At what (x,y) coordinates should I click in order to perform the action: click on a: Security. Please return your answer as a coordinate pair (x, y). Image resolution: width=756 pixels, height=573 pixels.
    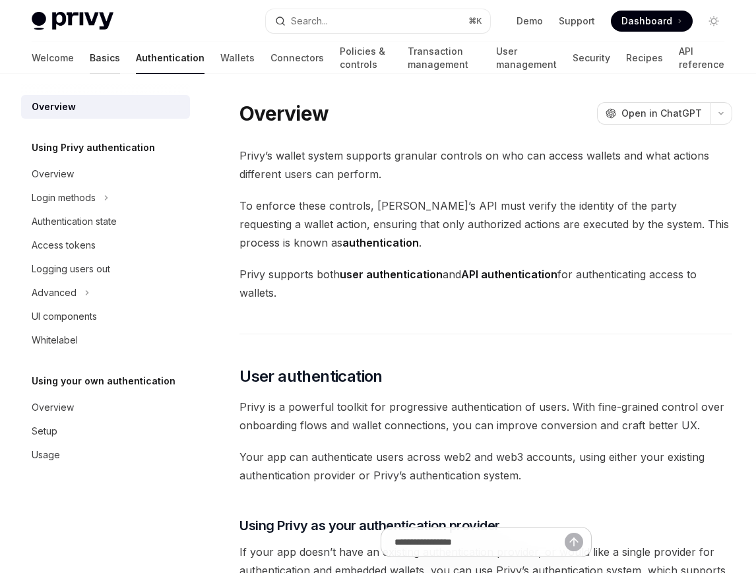
    Looking at the image, I should click on (591, 58).